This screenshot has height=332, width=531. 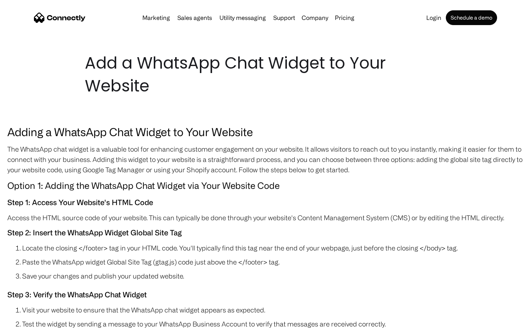 I want to click on li: Visit your website to ensure that the WhatsApp chat widget appears as expected., so click(x=273, y=310).